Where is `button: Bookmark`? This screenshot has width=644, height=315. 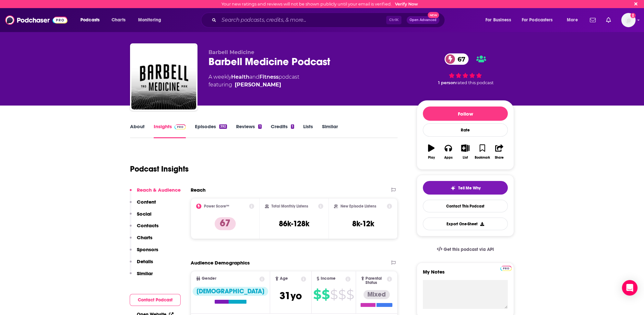
button: Bookmark is located at coordinates (482, 152).